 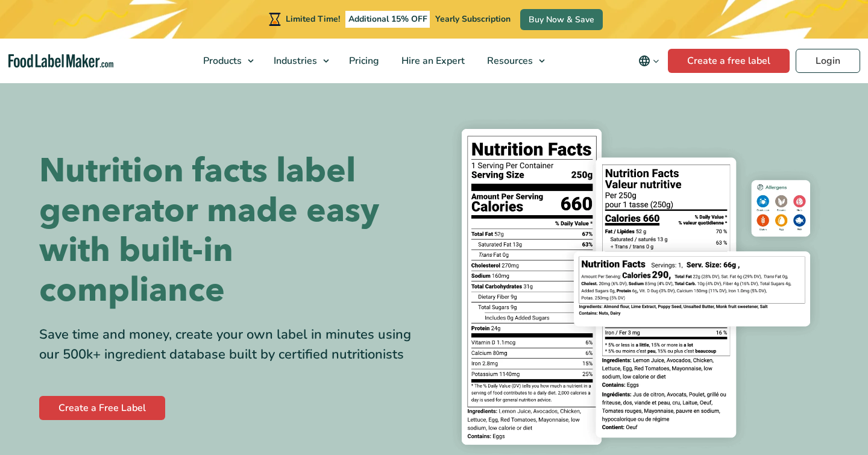 I want to click on a: Hire an Expert, so click(x=432, y=61).